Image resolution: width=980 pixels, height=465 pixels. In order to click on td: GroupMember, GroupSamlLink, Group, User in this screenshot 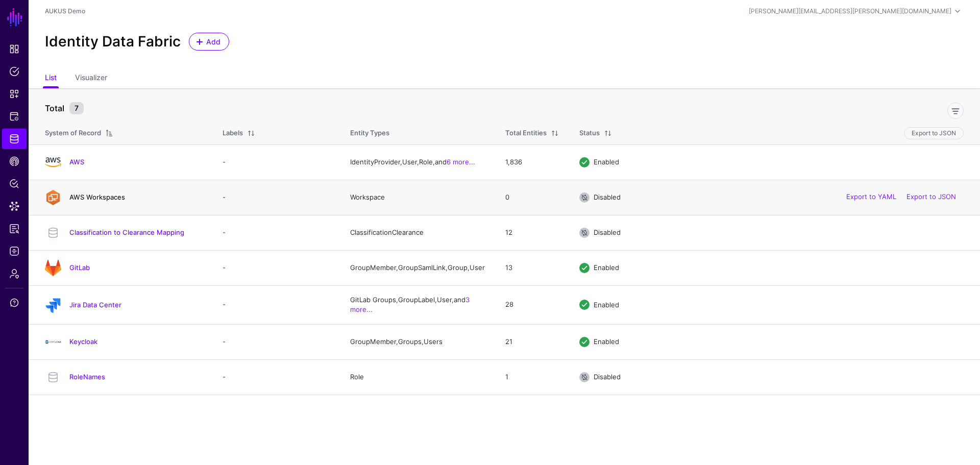, I will do `click(417, 268)`.